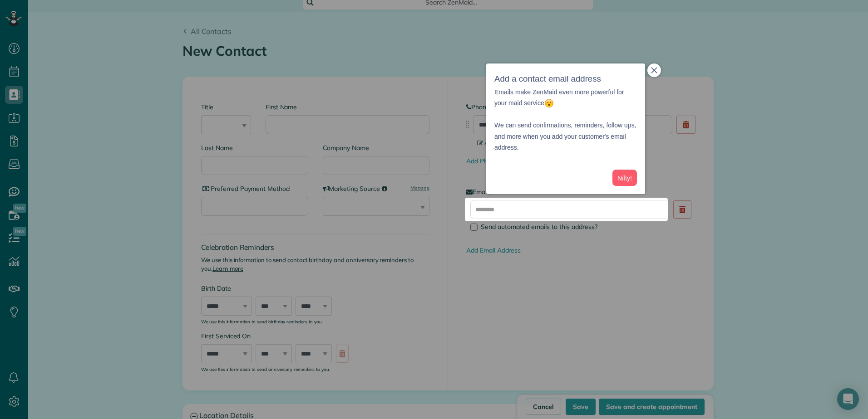 The image size is (868, 419). What do you see at coordinates (654, 70) in the screenshot?
I see `button: close,` at bounding box center [654, 70].